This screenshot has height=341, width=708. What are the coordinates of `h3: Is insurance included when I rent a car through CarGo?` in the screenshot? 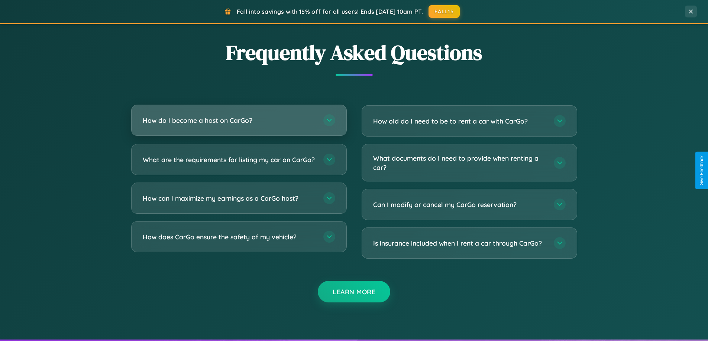 It's located at (459, 243).